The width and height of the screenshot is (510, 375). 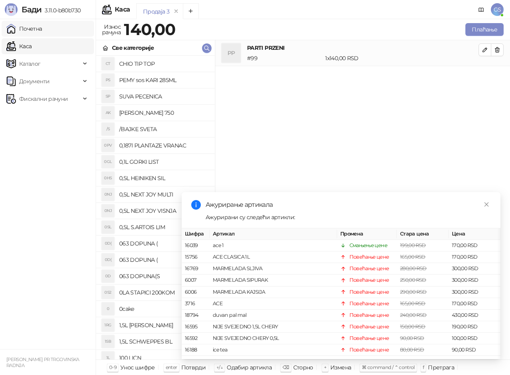 What do you see at coordinates (164, 195) in the screenshot?
I see `h4: 0,5L NEXT JOY MULTI` at bounding box center [164, 195].